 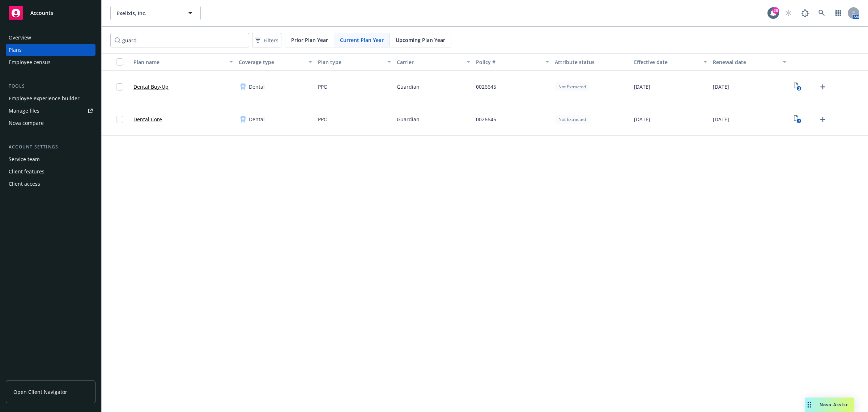 What do you see at coordinates (430, 62) in the screenshot?
I see `div: Carrier` at bounding box center [430, 62].